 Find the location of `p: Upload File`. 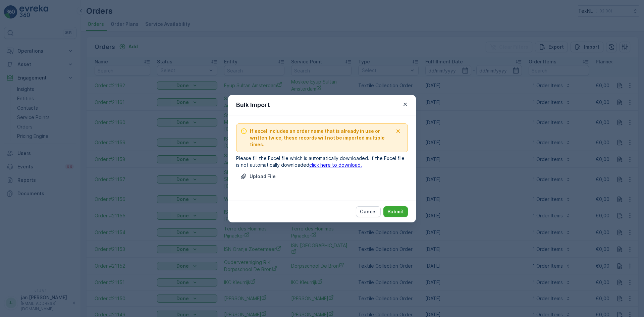

p: Upload File is located at coordinates (263, 176).